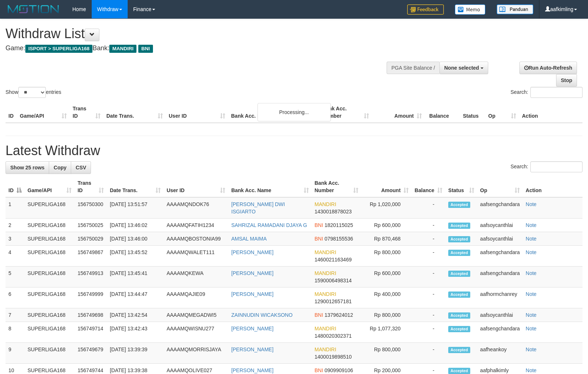 The width and height of the screenshot is (588, 374). What do you see at coordinates (269, 225) in the screenshot?
I see `a: SAHRIZAL RAMADANI DJAYA G` at bounding box center [269, 225].